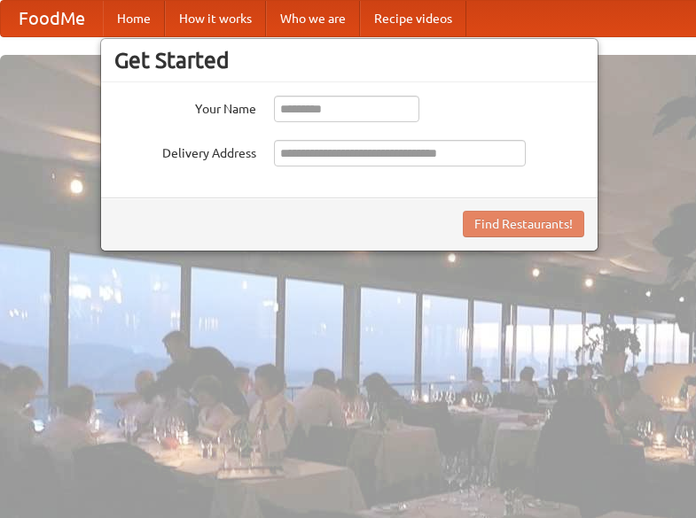 Image resolution: width=696 pixels, height=518 pixels. What do you see at coordinates (185, 106) in the screenshot?
I see `label: Your Name` at bounding box center [185, 106].